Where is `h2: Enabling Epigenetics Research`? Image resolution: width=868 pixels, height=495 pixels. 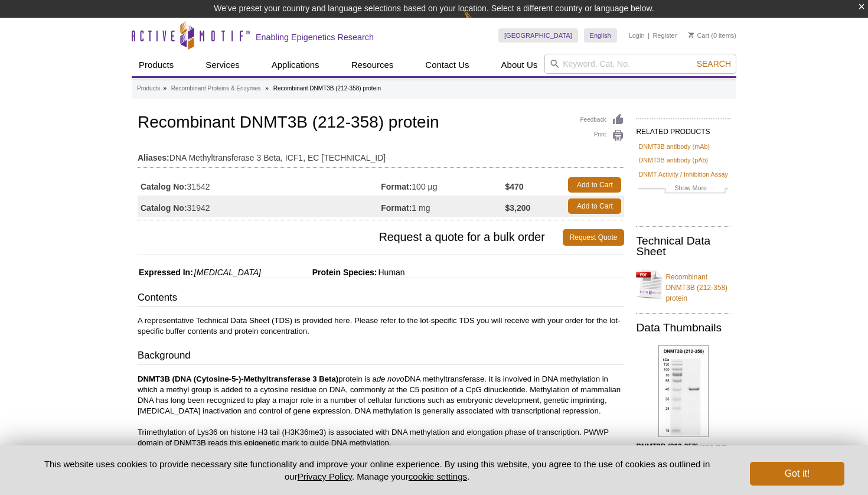 h2: Enabling Epigenetics Research is located at coordinates (315, 37).